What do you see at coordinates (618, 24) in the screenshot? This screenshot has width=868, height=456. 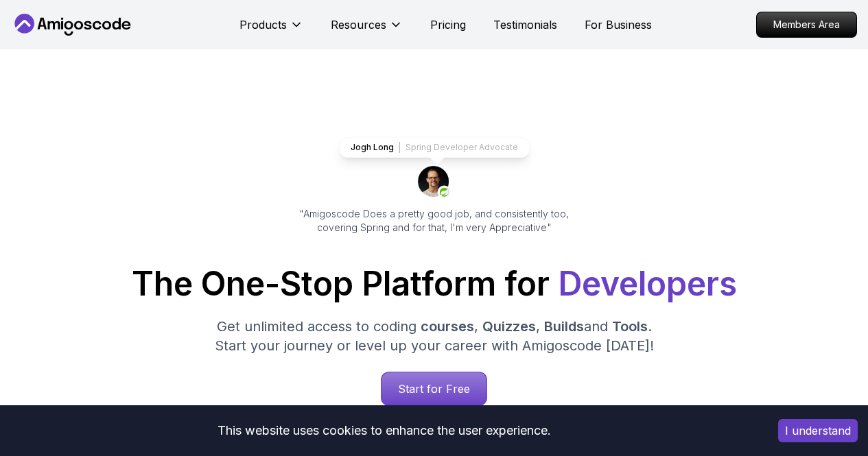 I see `p: For Business` at bounding box center [618, 24].